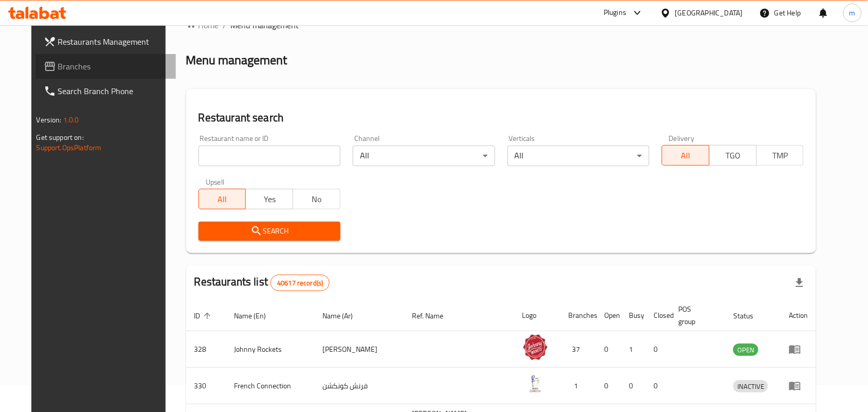  I want to click on div: INACTIVE, so click(751, 387).